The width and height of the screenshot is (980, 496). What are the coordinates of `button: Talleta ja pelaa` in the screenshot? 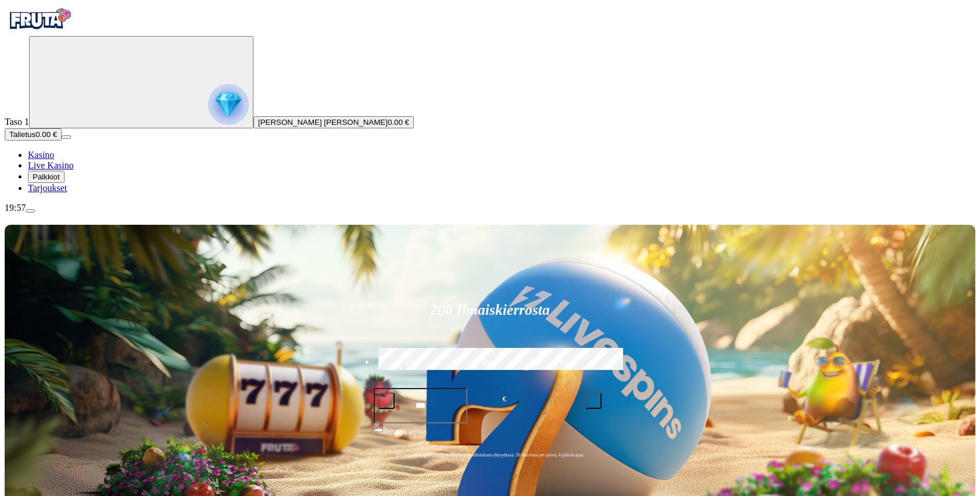 It's located at (490, 437).